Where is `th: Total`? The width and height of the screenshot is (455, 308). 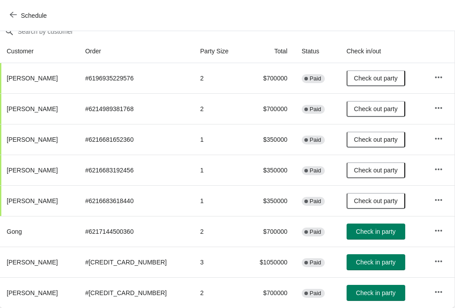 th: Total is located at coordinates (269, 51).